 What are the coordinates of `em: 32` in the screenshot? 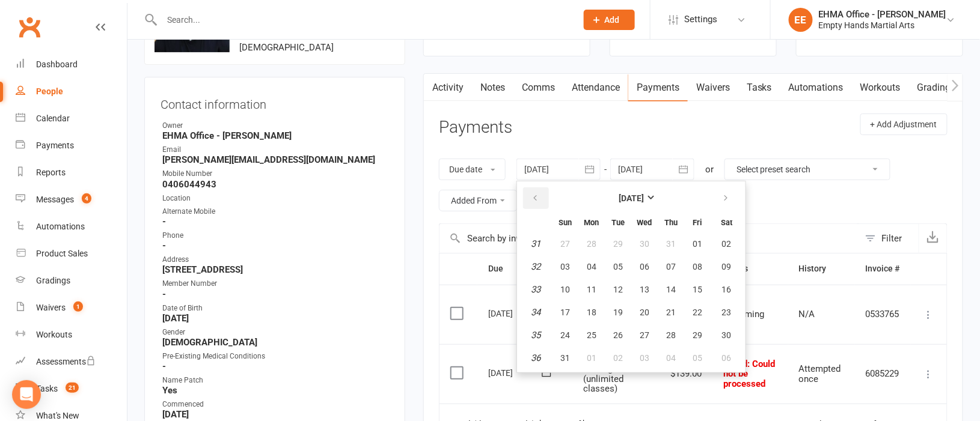 It's located at (536, 266).